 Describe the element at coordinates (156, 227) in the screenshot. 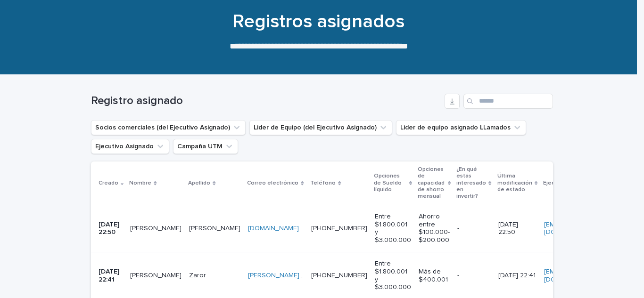

I see `p: Yennifer Morales` at that location.